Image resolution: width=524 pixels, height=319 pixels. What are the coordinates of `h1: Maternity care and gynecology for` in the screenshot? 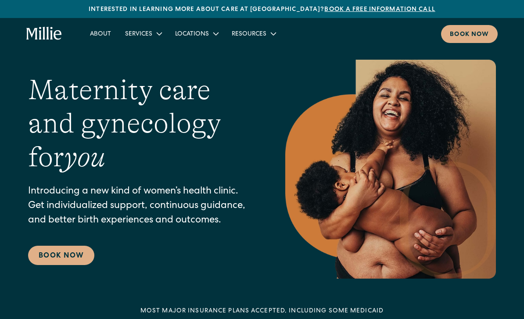 It's located at (139, 124).